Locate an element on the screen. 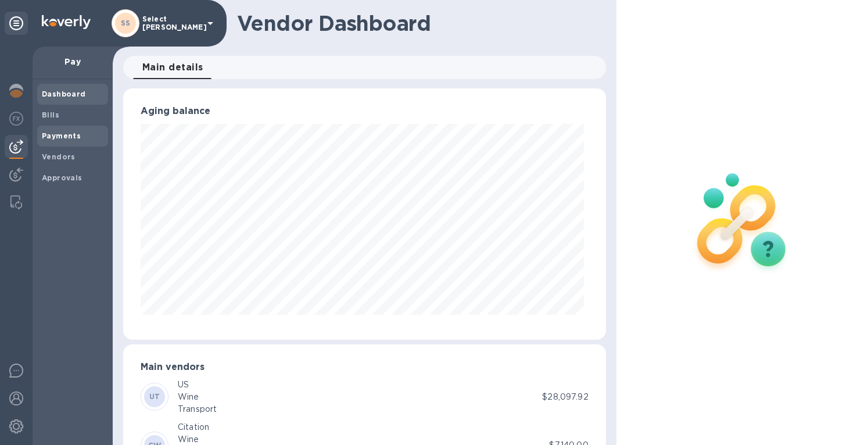 This screenshot has height=445, width=868. b: UT is located at coordinates (155, 396).